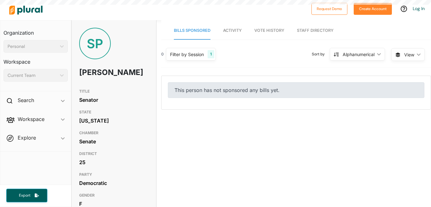 This screenshot has width=431, height=207. Describe the element at coordinates (330, 8) in the screenshot. I see `a: Request Demo` at that location.